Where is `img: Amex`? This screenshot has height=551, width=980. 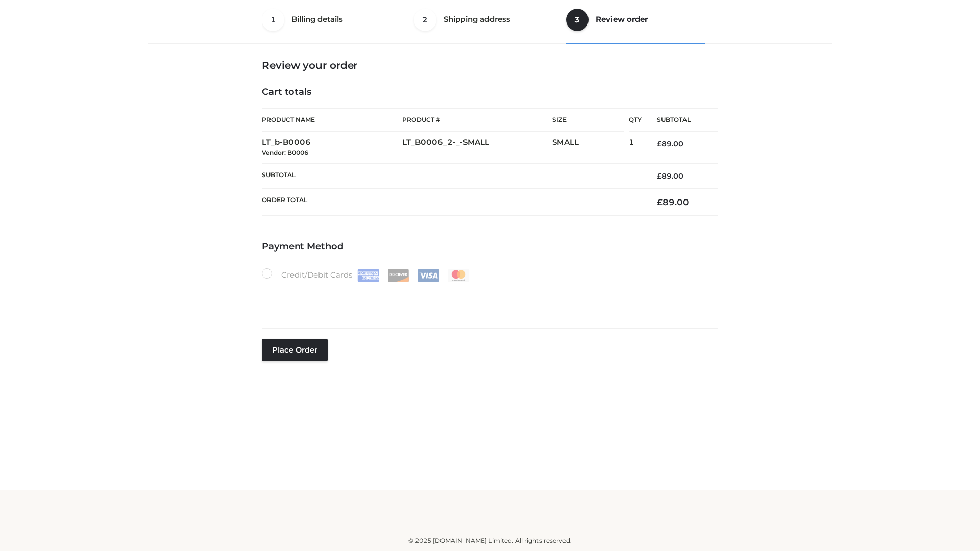
img: Amex is located at coordinates (368, 275).